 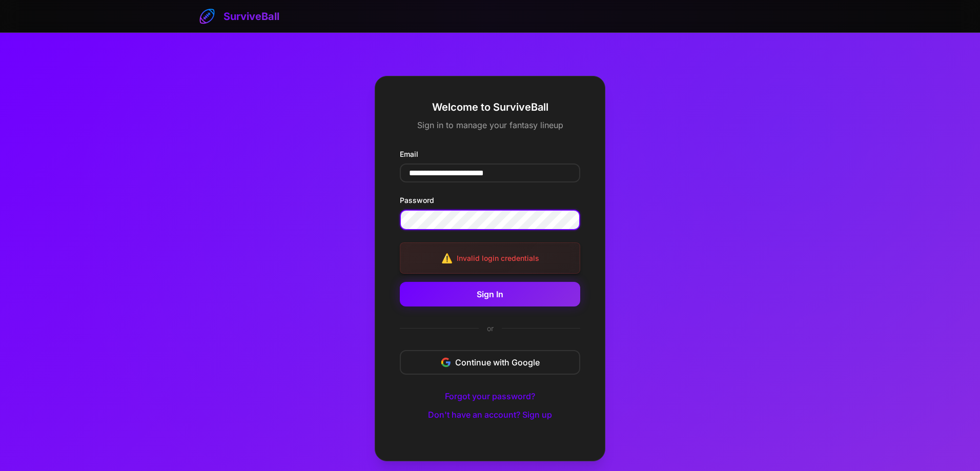 I want to click on p: Sign in to manage your fantasy lineup, so click(x=490, y=125).